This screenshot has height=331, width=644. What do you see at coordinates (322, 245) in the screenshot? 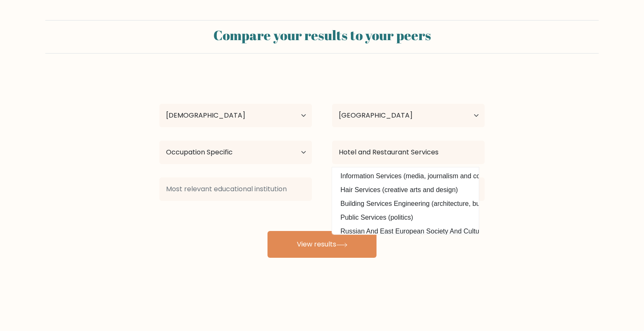
I see `button: View results` at bounding box center [322, 245].